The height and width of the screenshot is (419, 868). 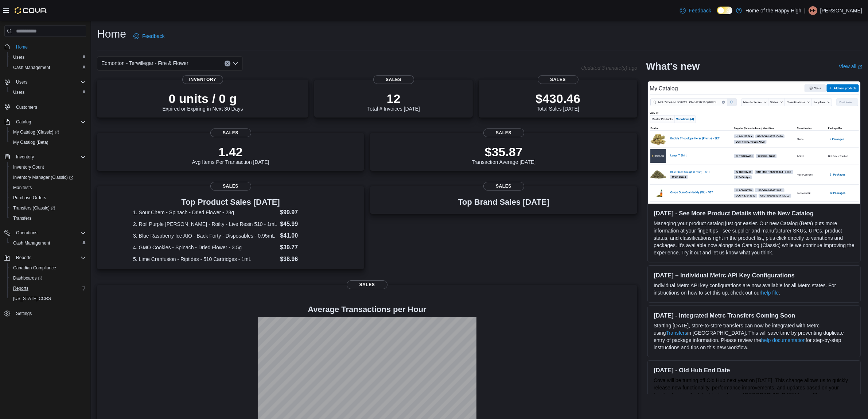 What do you see at coordinates (203, 101) in the screenshot?
I see `div: Expired or Expiring in Next 30 Days` at bounding box center [203, 101].